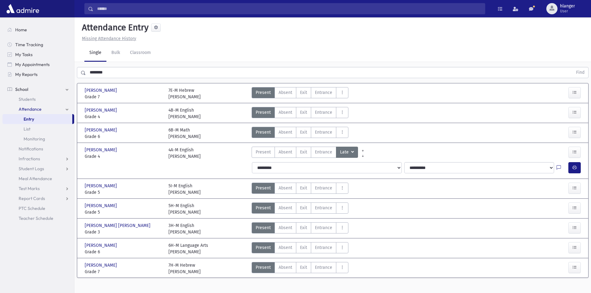  Describe the element at coordinates (21, 30) in the screenshot. I see `span: Home` at that location.